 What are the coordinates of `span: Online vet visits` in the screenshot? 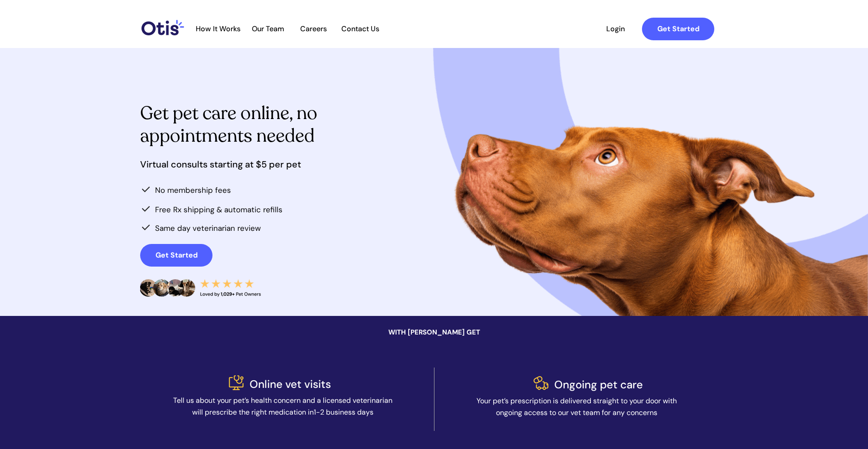 It's located at (291, 384).